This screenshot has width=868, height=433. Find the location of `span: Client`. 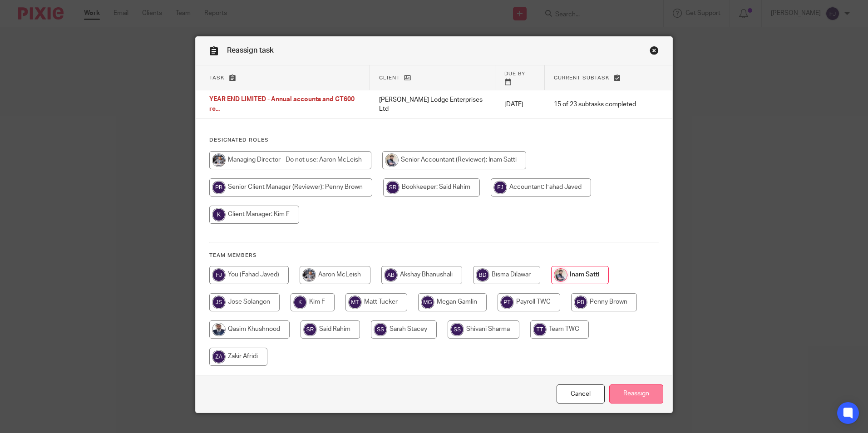

span: Client is located at coordinates (389, 77).